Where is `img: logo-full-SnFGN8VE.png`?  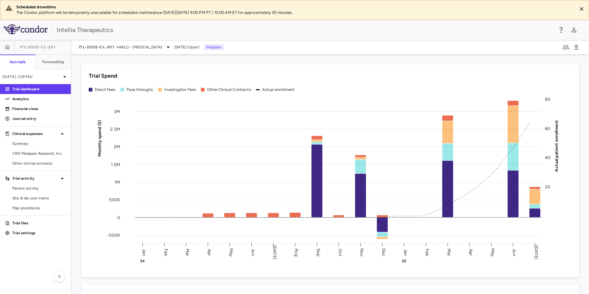 img: logo-full-SnFGN8VE.png is located at coordinates (26, 29).